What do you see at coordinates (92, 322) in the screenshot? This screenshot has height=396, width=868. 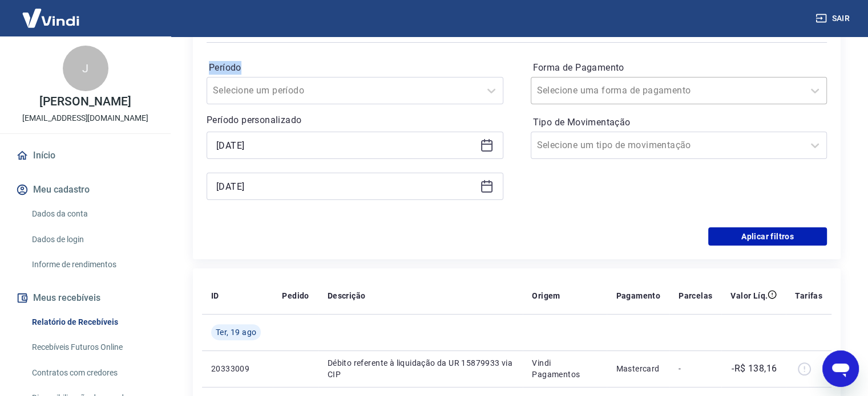 I see `a: Relatório de Recebíveis` at bounding box center [92, 322].